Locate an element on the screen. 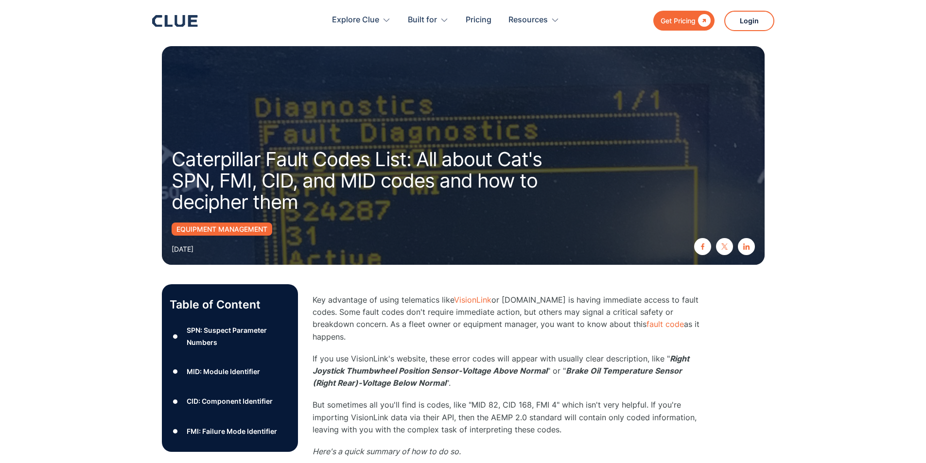 This screenshot has width=926, height=463. a: Pricing is located at coordinates (478, 20).